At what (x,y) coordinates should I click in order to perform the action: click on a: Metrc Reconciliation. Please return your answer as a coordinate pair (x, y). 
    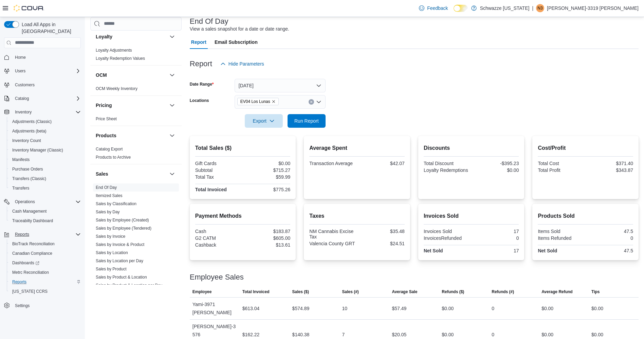
    Looking at the image, I should click on (31, 272).